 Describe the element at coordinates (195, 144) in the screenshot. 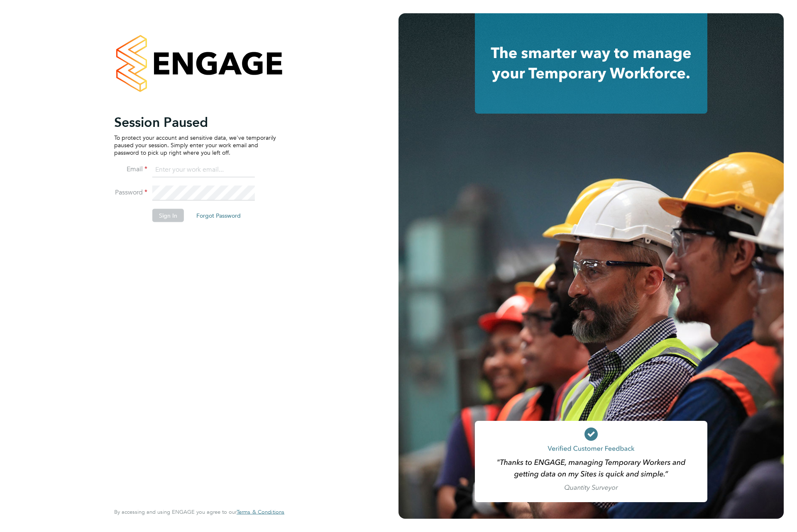

I see `p: To protect your account and sensitive data, we've temporarily paused your session. Simply enter y...` at that location.